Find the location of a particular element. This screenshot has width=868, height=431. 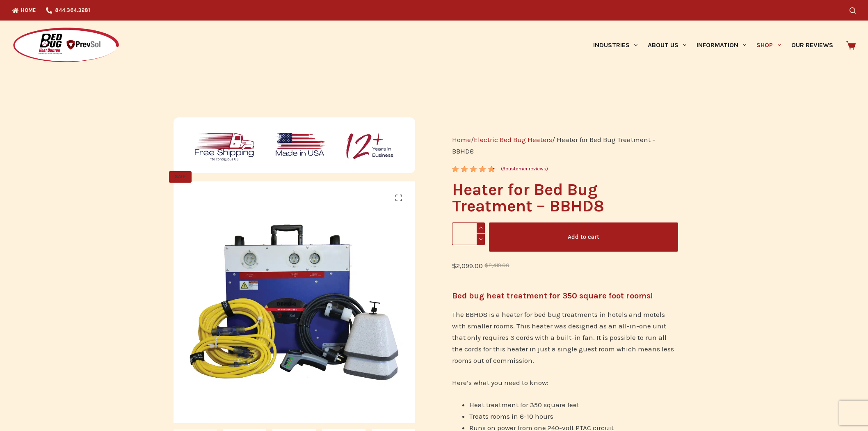

span: Rated out of 5 based on customer ratings is located at coordinates (472, 194).